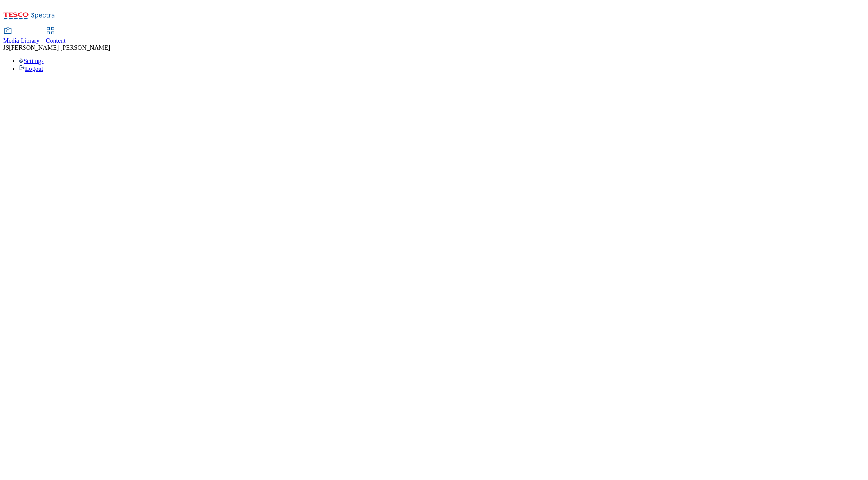  What do you see at coordinates (21, 40) in the screenshot?
I see `span: Media Library` at bounding box center [21, 40].